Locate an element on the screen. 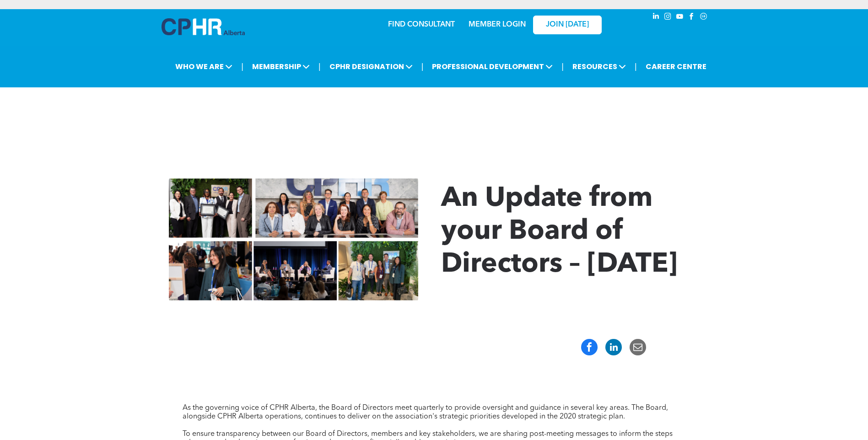 The image size is (868, 440). a: FIND CONSULTANT is located at coordinates (421, 25).